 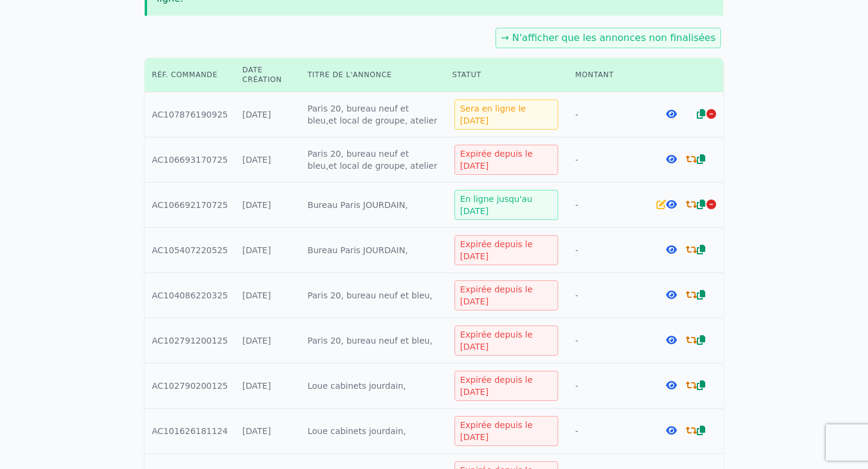 I want to click on i: Editer l'annonce, so click(x=661, y=204).